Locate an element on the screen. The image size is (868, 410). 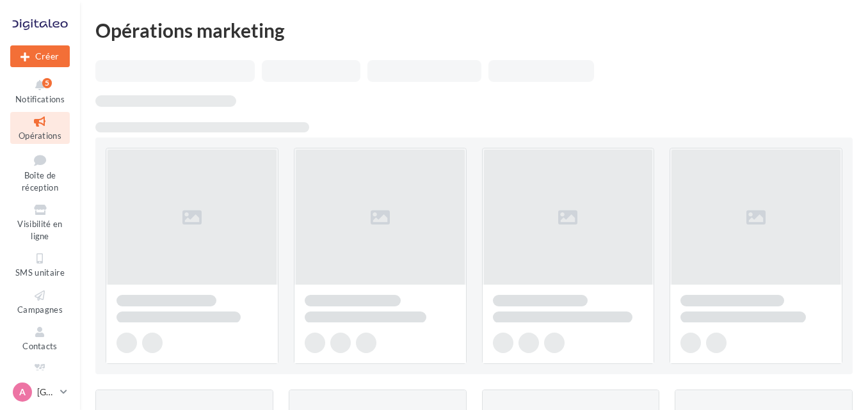
div: 5 is located at coordinates (47, 83).